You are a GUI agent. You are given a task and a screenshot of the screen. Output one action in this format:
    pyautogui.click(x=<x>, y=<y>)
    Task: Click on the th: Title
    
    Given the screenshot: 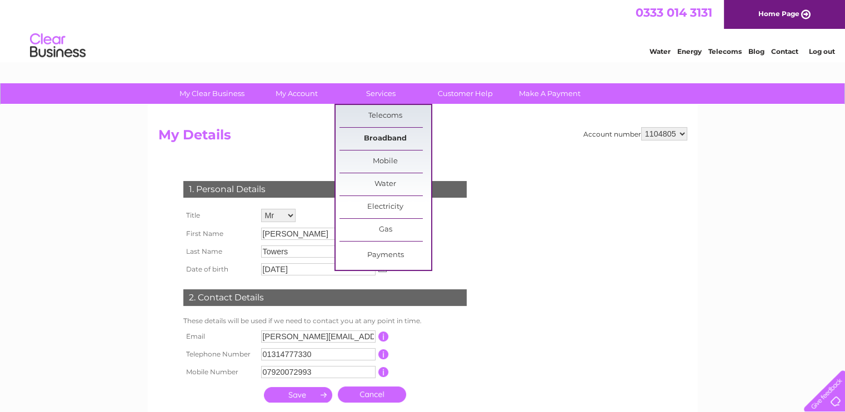 What is the action you would take?
    pyautogui.click(x=219, y=216)
    